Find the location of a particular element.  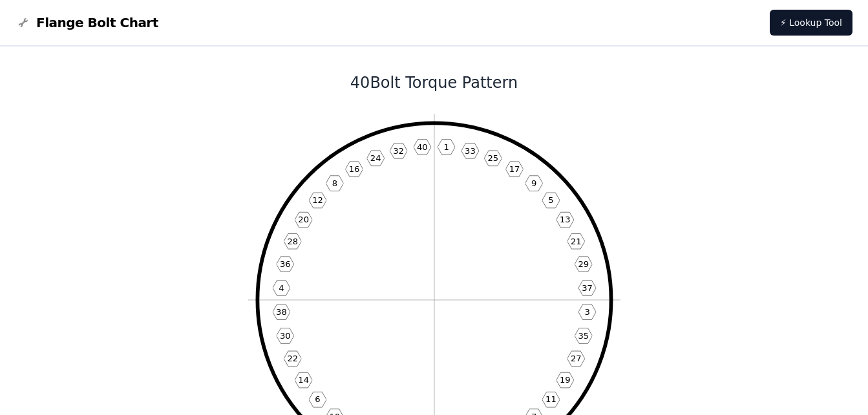

a: Flange Bolt Chart LogoFlange Bolt Chart is located at coordinates (87, 23).